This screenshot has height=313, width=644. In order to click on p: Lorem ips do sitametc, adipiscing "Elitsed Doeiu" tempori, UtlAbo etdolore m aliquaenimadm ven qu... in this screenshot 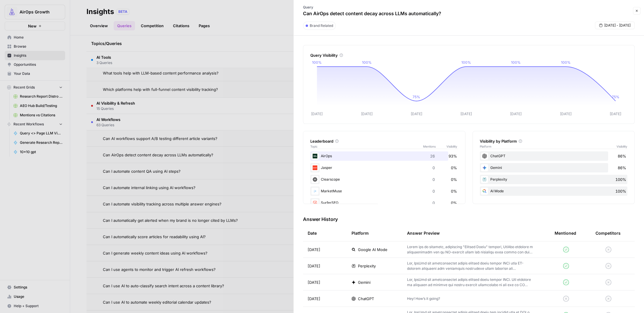, I will do `click(471, 250)`.